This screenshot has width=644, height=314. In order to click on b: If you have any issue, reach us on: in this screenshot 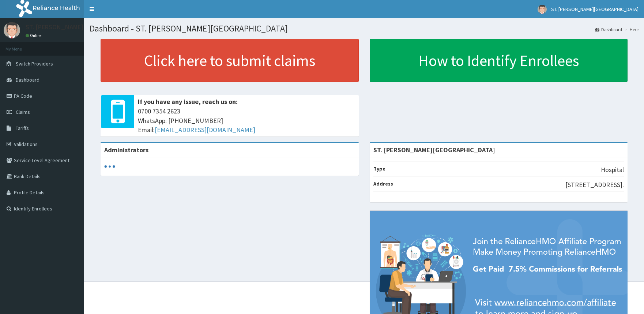, I will do `click(187, 102)`.